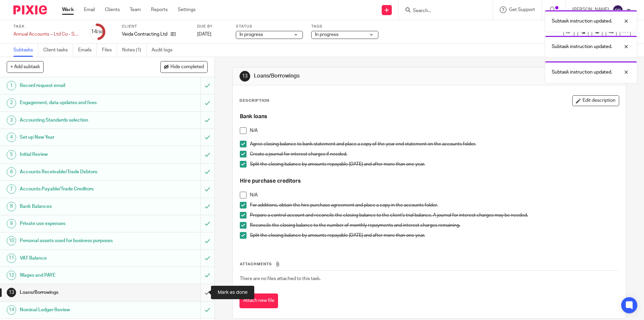 The width and height of the screenshot is (644, 320). Describe the element at coordinates (281, 279) in the screenshot. I see `span: There are no files attached to this task.` at that location.